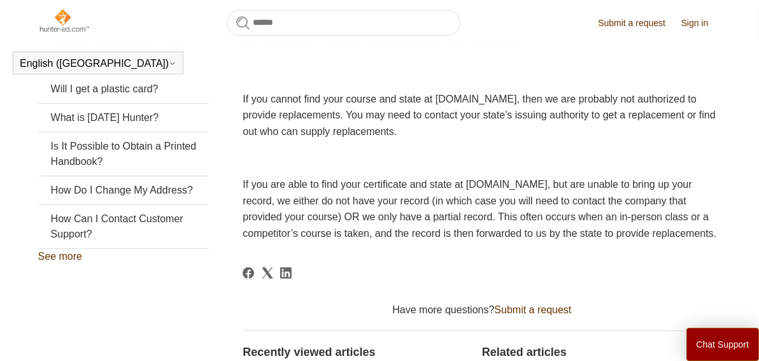 The height and width of the screenshot is (361, 759). I want to click on a: See more, so click(60, 256).